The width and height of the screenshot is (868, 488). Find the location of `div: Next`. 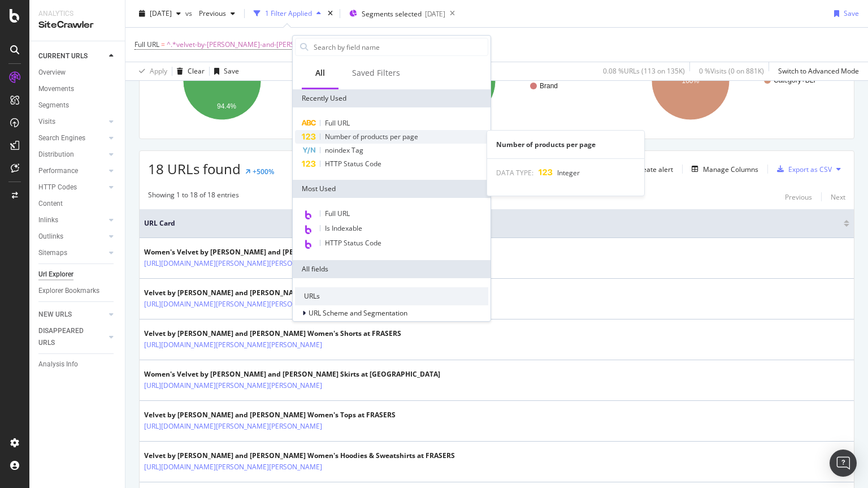

div: Next is located at coordinates (838, 197).